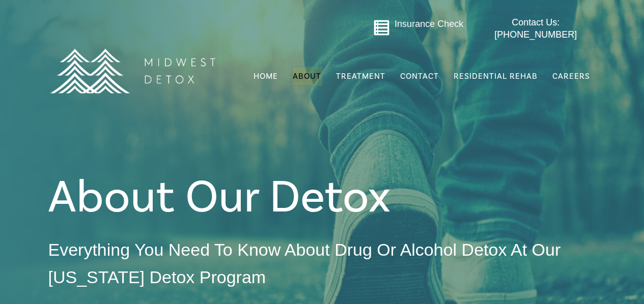  What do you see at coordinates (266, 76) in the screenshot?
I see `span: Home` at bounding box center [266, 76].